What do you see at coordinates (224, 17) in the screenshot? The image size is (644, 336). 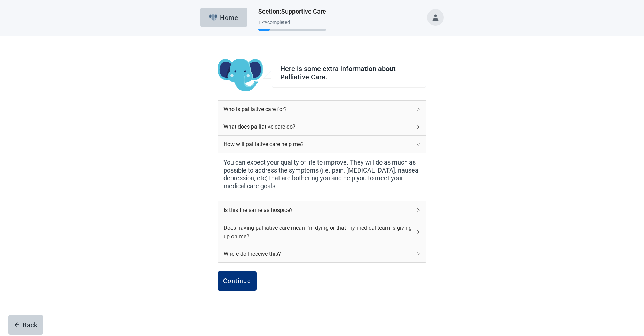 I see `button: ElephantHome` at bounding box center [224, 17].